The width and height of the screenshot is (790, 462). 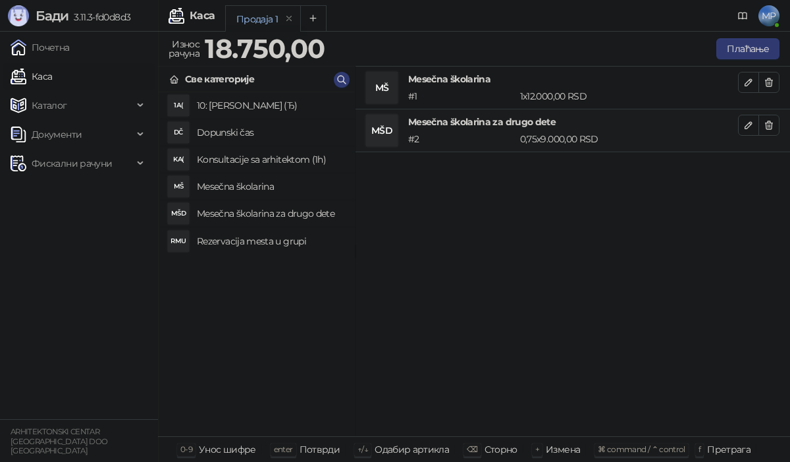 What do you see at coordinates (178, 132) in the screenshot?
I see `div: DČ` at bounding box center [178, 132].